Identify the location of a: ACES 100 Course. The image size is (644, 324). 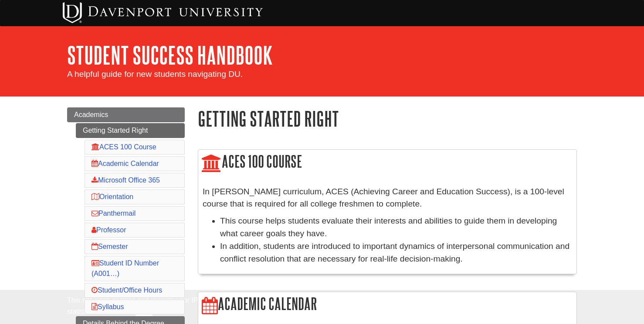
(124, 147).